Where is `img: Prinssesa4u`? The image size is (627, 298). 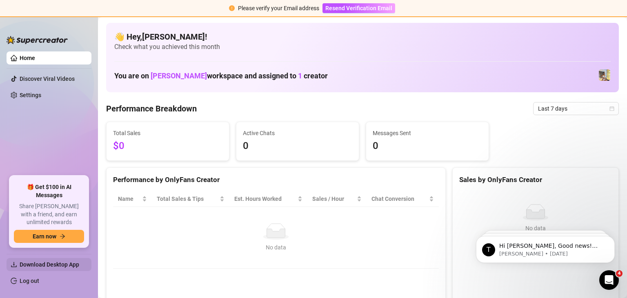
img: Prinssesa4u is located at coordinates (605, 75).